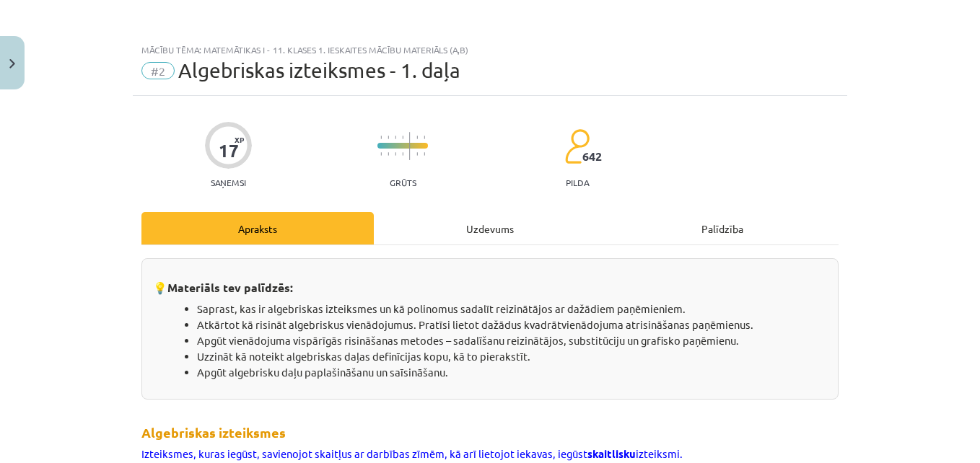 Image resolution: width=980 pixels, height=463 pixels. I want to click on img: icon-long-line-d9ea69661e0d244f92f715978eff75569469978d946b2353a9bb055b3ed8787d.svg, so click(410, 146).